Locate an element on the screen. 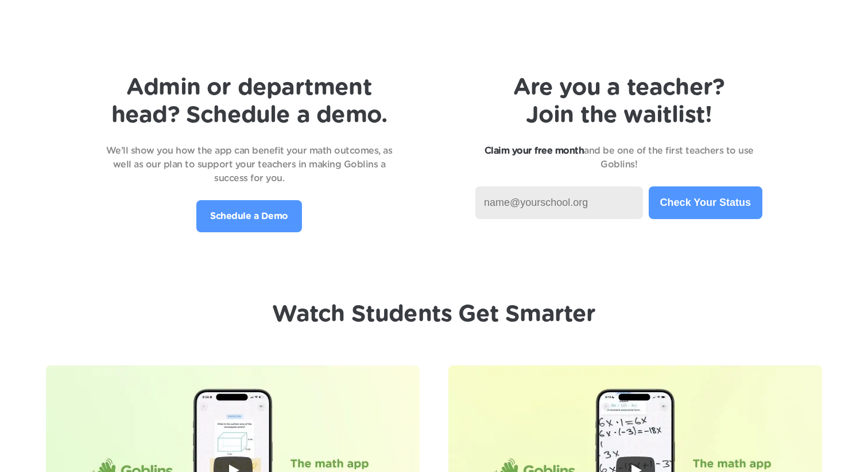  p: and be one of the first teachers to use Goblins! is located at coordinates (619, 158).